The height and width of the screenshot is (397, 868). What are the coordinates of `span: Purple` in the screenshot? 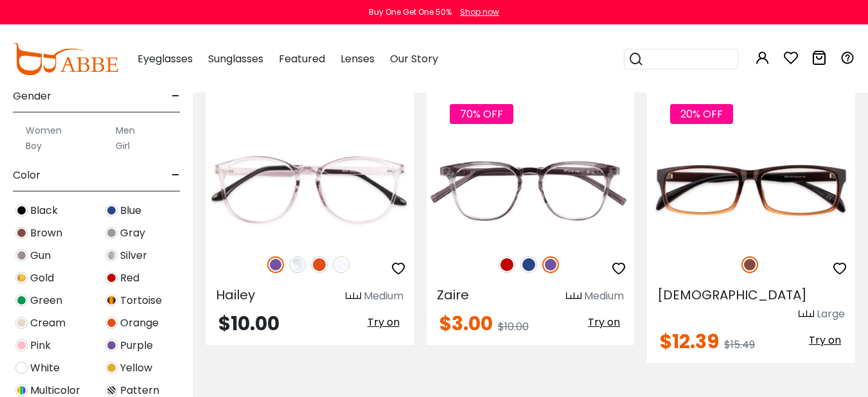 It's located at (136, 346).